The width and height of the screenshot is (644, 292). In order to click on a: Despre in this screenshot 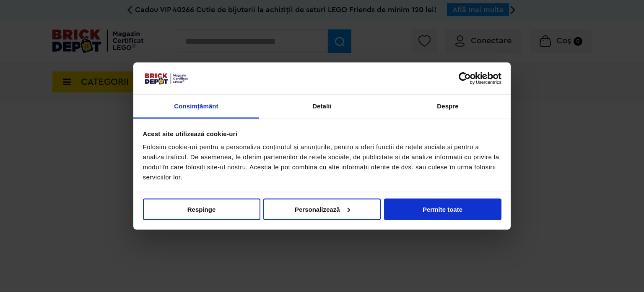, I will do `click(448, 107)`.